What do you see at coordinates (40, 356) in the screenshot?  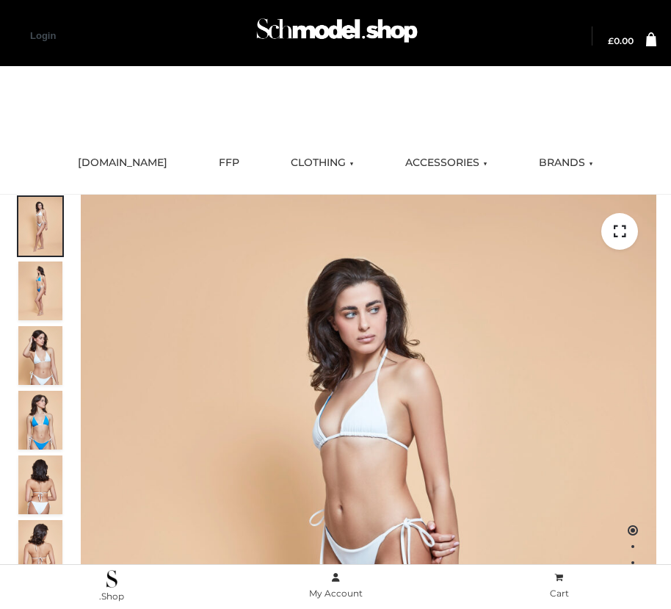 I see `img: ArielClassicBikiniTop_CloudNine_AzureSky_OW114ECO_3-scaled.jpg` at bounding box center [40, 356].